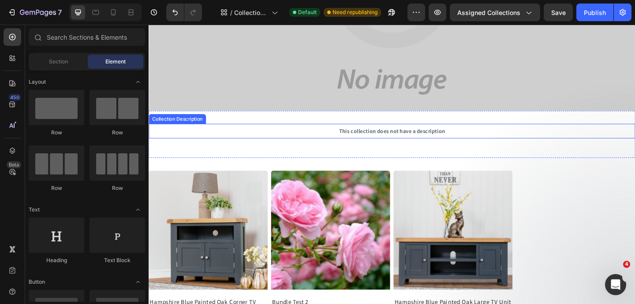  What do you see at coordinates (60, 12) in the screenshot?
I see `p: 7` at bounding box center [60, 12].